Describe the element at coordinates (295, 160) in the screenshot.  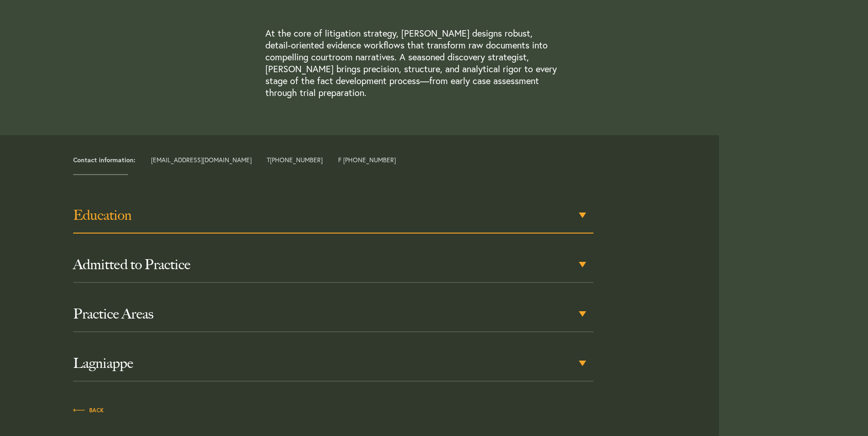
I see `span: T` at that location.